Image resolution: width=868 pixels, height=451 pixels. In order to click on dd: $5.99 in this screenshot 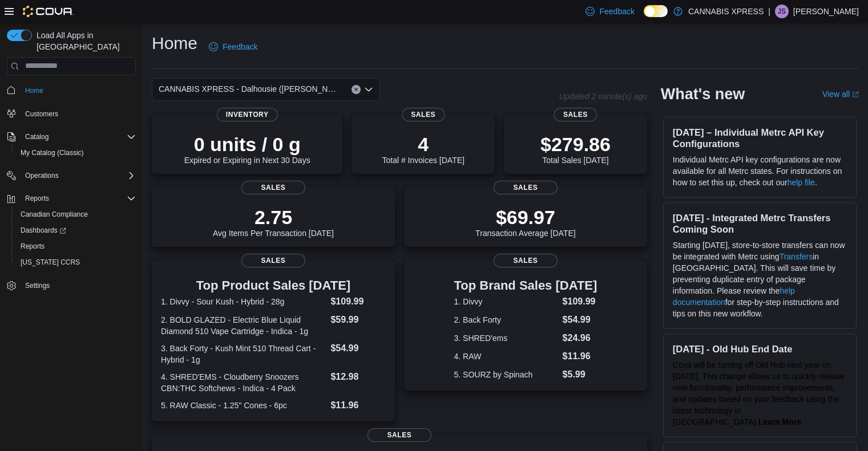, I will do `click(580, 375)`.